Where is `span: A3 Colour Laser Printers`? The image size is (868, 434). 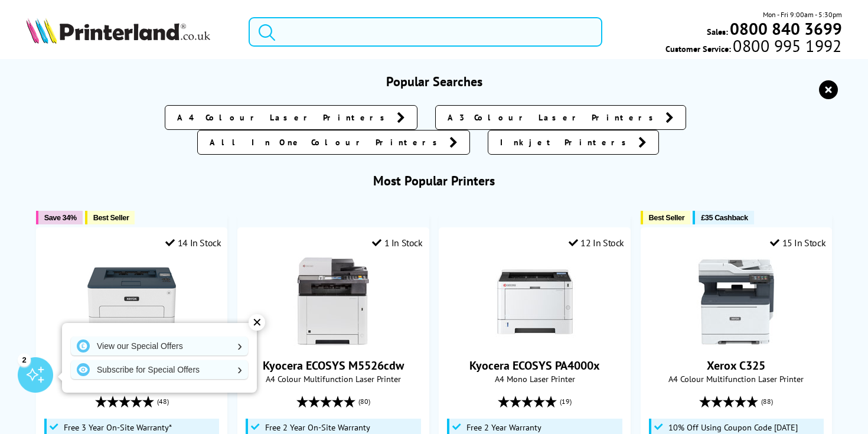 span: A3 Colour Laser Printers is located at coordinates (553, 117).